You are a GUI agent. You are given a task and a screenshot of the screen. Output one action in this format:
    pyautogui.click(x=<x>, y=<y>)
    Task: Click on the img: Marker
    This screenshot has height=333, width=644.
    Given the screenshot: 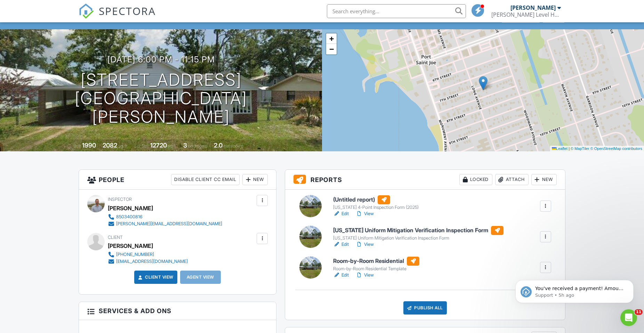 What is the action you would take?
    pyautogui.click(x=483, y=83)
    